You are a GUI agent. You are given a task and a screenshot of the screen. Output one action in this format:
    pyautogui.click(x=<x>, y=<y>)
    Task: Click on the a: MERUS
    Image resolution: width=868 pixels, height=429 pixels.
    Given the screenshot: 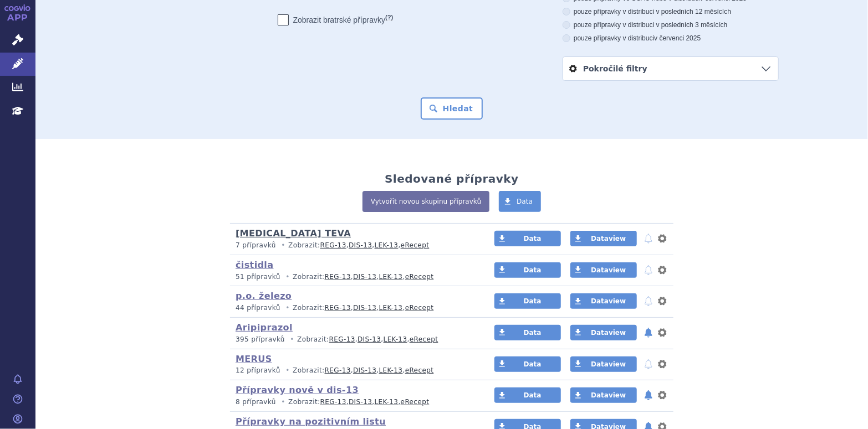 What is the action you would take?
    pyautogui.click(x=254, y=359)
    